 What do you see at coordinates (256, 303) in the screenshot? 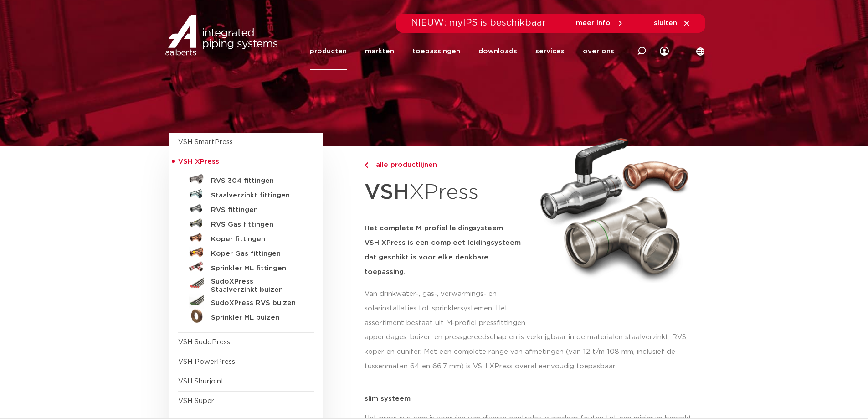
I see `h5: SudoXPress RVS buizen` at bounding box center [256, 303].